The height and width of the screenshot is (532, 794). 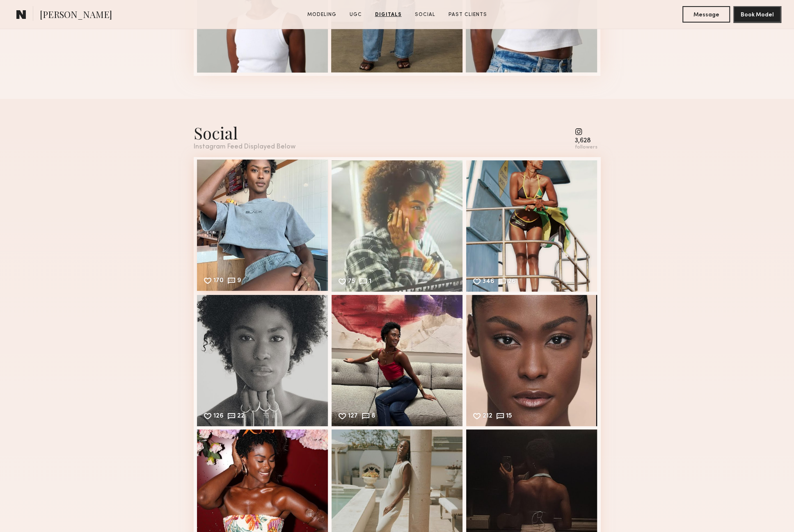 What do you see at coordinates (244, 132) in the screenshot?
I see `div: Social` at bounding box center [244, 132].